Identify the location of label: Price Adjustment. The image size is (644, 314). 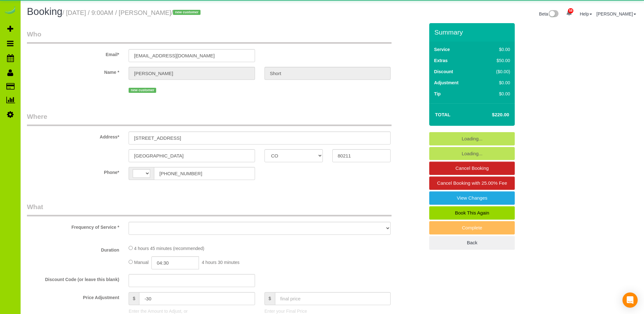
(73, 296).